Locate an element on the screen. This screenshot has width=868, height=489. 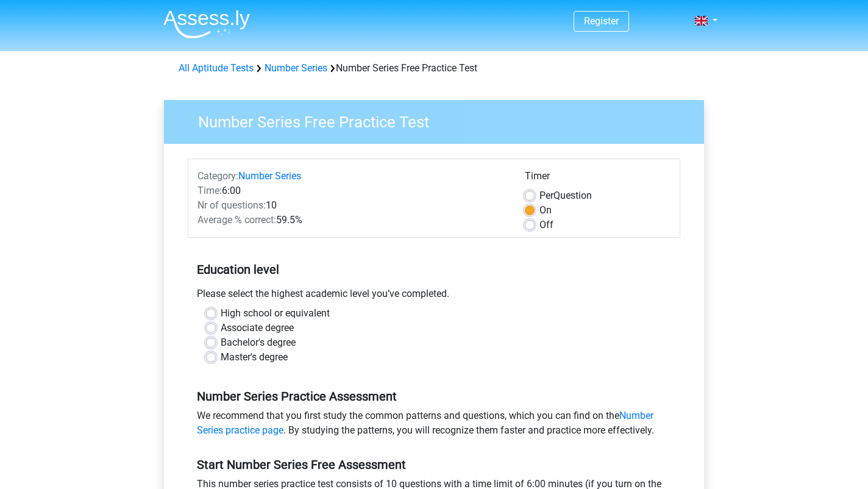
img: Assessly is located at coordinates (207, 24).